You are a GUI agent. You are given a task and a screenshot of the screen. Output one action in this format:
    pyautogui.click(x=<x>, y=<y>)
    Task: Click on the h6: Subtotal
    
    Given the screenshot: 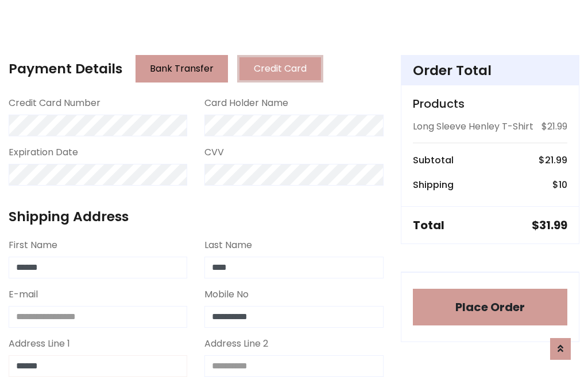 What is the action you would take?
    pyautogui.click(x=433, y=160)
    